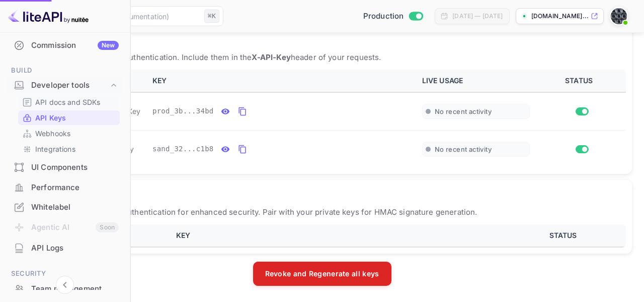  What do you see at coordinates (55, 149) in the screenshot?
I see `p: Integrations` at bounding box center [55, 149].